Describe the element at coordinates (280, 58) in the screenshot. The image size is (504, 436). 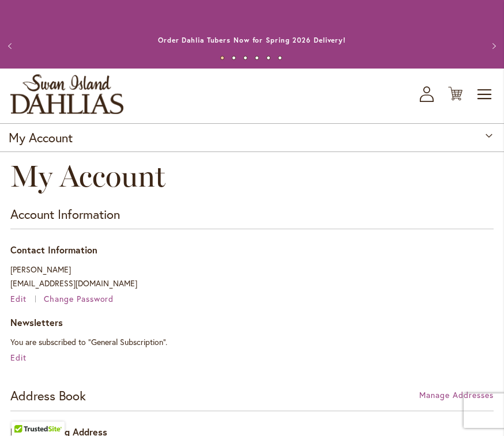
I see `button: 6 of 6` at that location.